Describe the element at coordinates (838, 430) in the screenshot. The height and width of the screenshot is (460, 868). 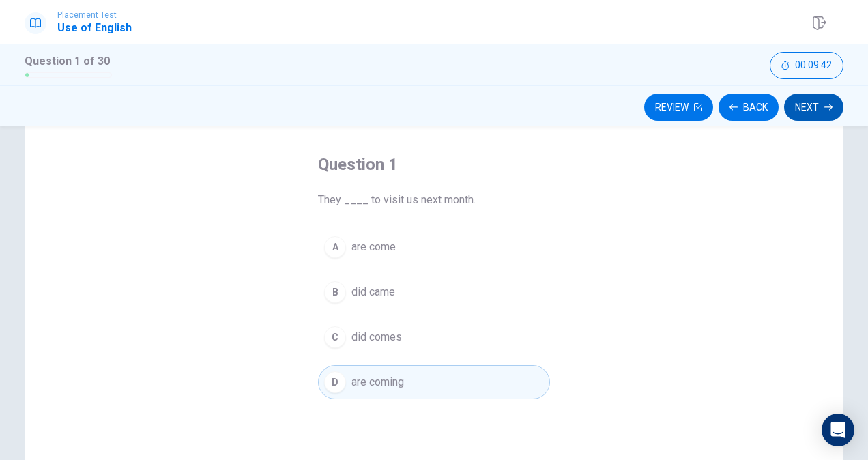
I see `div: Open Intercom Messenger` at that location.